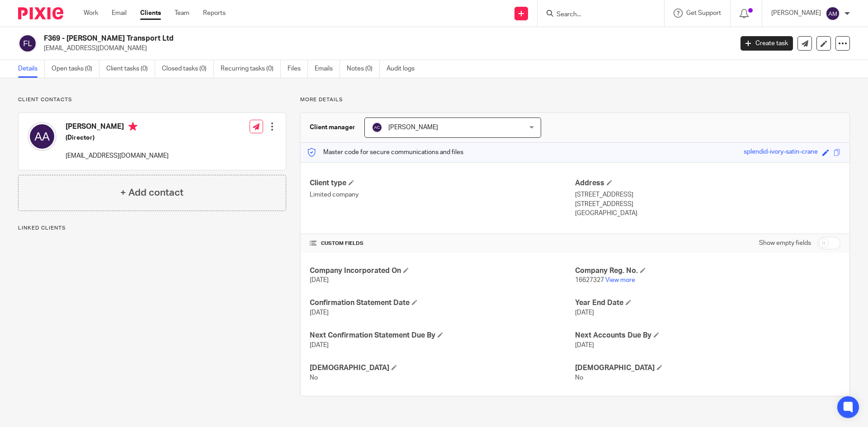 This screenshot has width=868, height=427. What do you see at coordinates (404, 69) in the screenshot?
I see `a: Audit logs` at bounding box center [404, 69].